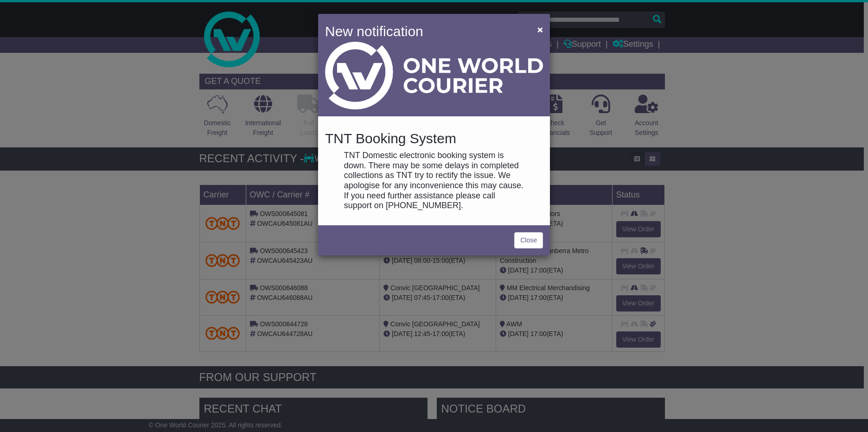  Describe the element at coordinates (424, 31) in the screenshot. I see `h4: New notification` at that location.